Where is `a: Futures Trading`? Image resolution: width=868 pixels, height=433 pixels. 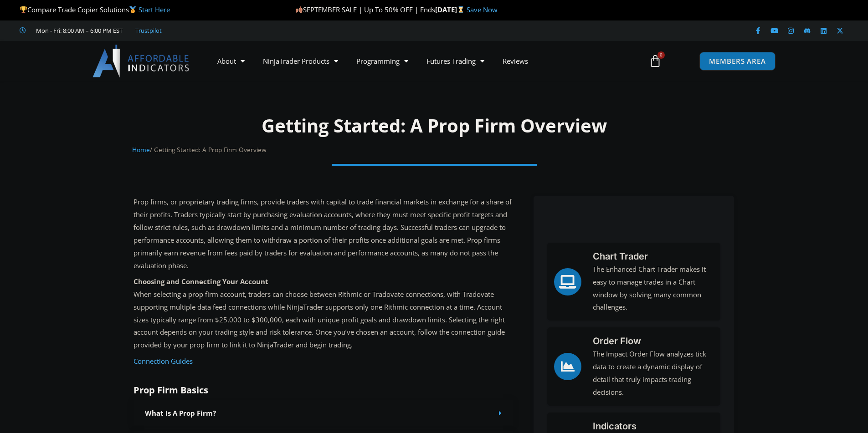
a: Futures Trading is located at coordinates (455, 61).